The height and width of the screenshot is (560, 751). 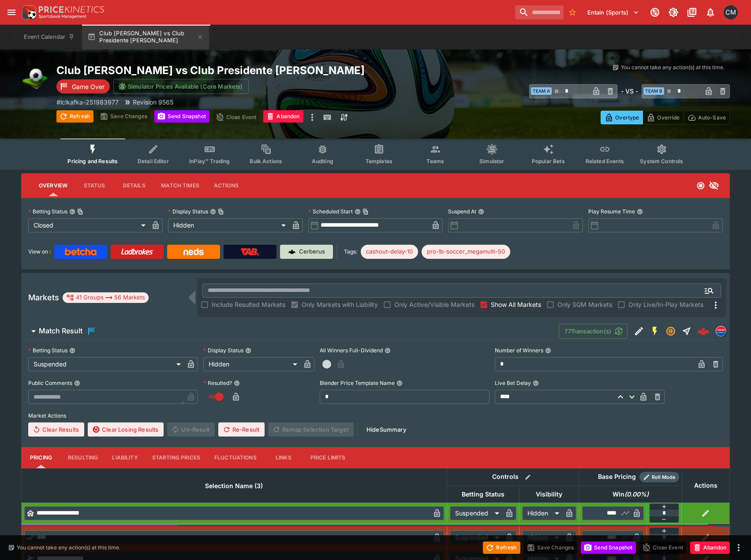 What do you see at coordinates (241, 429) in the screenshot?
I see `span: Re-Result` at bounding box center [241, 429].